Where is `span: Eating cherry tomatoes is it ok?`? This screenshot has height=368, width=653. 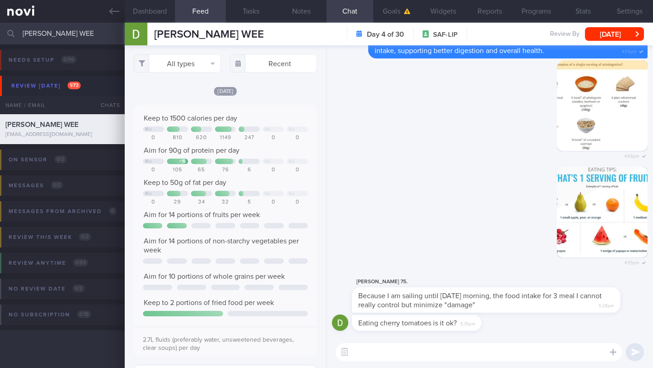
span: Eating cherry tomatoes is it ok? is located at coordinates (407, 323).